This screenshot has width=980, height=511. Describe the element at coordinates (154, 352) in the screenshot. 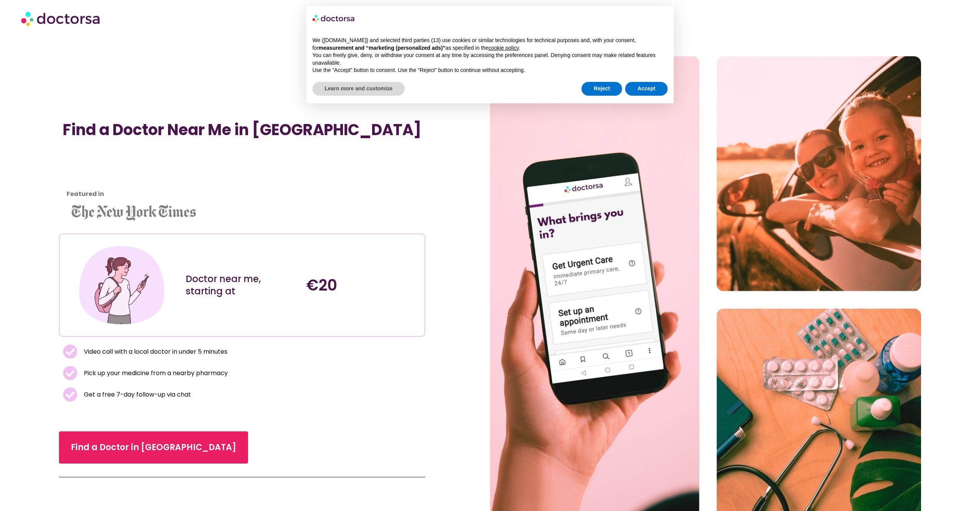

I see `span: Video call with a local doctor in under 5 minutes` at that location.